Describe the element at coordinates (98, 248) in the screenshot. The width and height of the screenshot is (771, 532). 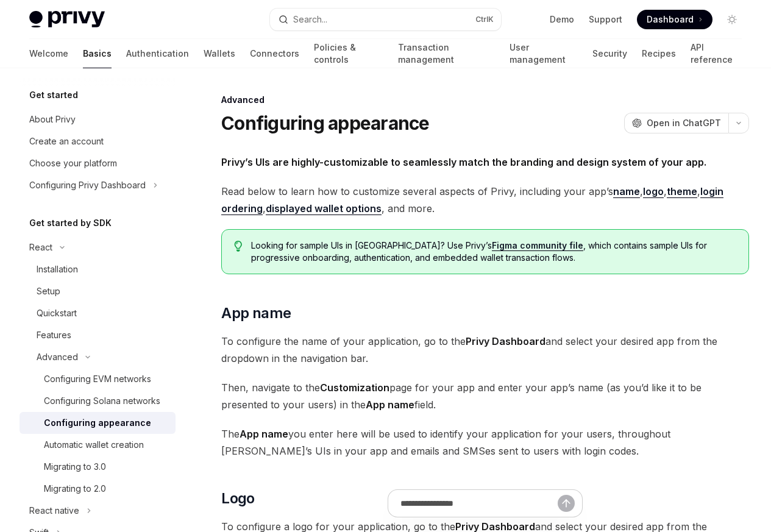
I see `button: Toggle React section` at that location.